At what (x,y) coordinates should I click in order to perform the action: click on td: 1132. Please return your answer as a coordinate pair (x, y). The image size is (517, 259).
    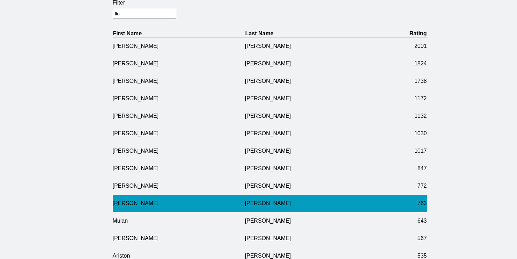
    Looking at the image, I should click on (404, 116).